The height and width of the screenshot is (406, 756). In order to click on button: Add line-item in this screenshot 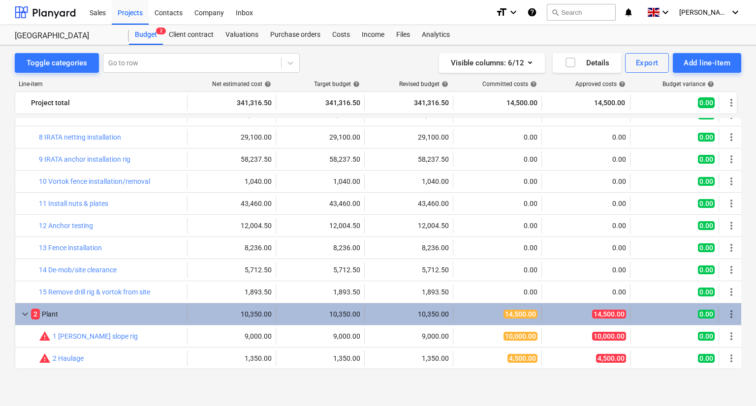, I will do `click(706, 63)`.